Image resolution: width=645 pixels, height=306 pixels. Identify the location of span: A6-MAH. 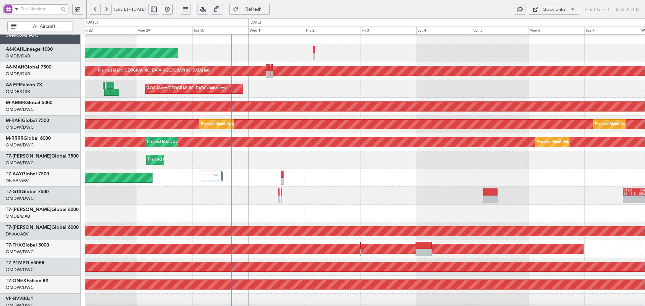
(15, 67).